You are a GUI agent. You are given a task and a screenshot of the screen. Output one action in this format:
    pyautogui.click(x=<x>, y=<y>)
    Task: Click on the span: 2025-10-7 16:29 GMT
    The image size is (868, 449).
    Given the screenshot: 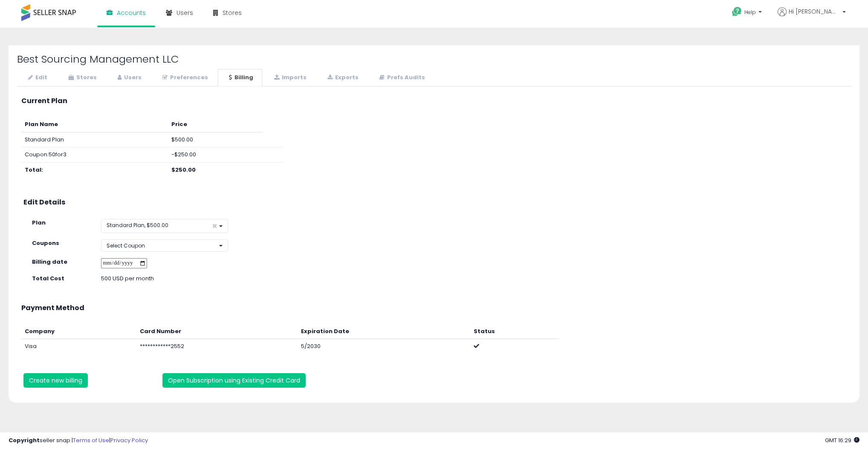 What is the action you would take?
    pyautogui.click(x=841, y=440)
    